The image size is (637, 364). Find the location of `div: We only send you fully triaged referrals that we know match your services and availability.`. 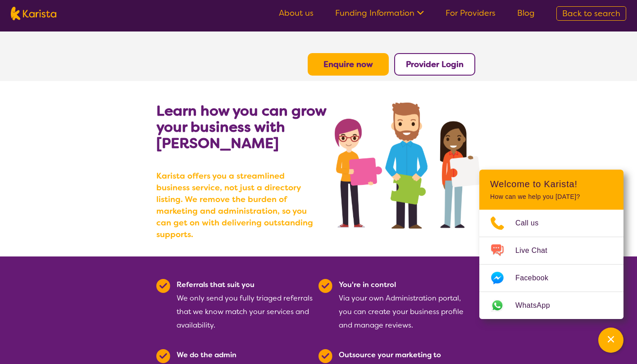

div: We only send you fully triaged referrals that we know match your services and availability. is located at coordinates (245, 305).